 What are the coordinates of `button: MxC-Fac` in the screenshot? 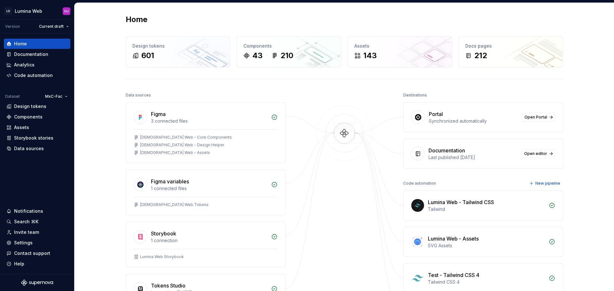 It's located at (56, 97).